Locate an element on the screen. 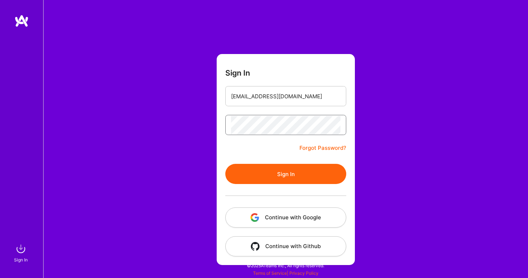  a: Privacy Policy is located at coordinates (304, 273).